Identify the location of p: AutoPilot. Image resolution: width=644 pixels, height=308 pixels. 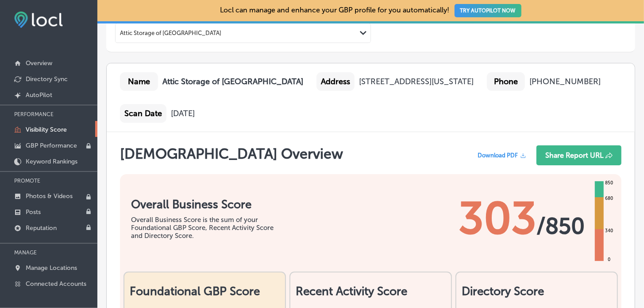
(39, 95).